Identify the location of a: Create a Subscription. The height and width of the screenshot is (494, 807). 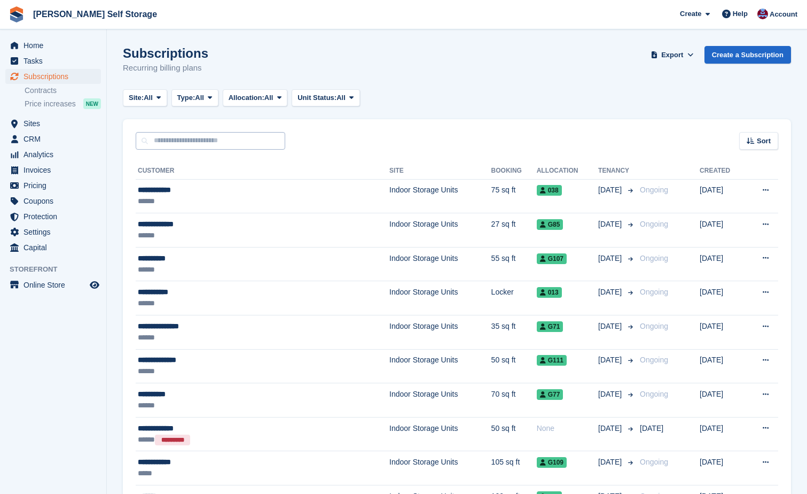
(748, 54).